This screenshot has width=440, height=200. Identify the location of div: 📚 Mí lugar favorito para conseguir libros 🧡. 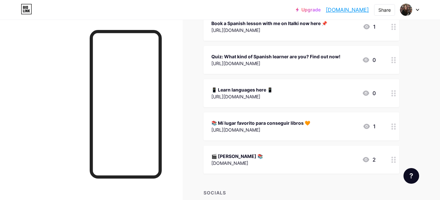
(260, 123).